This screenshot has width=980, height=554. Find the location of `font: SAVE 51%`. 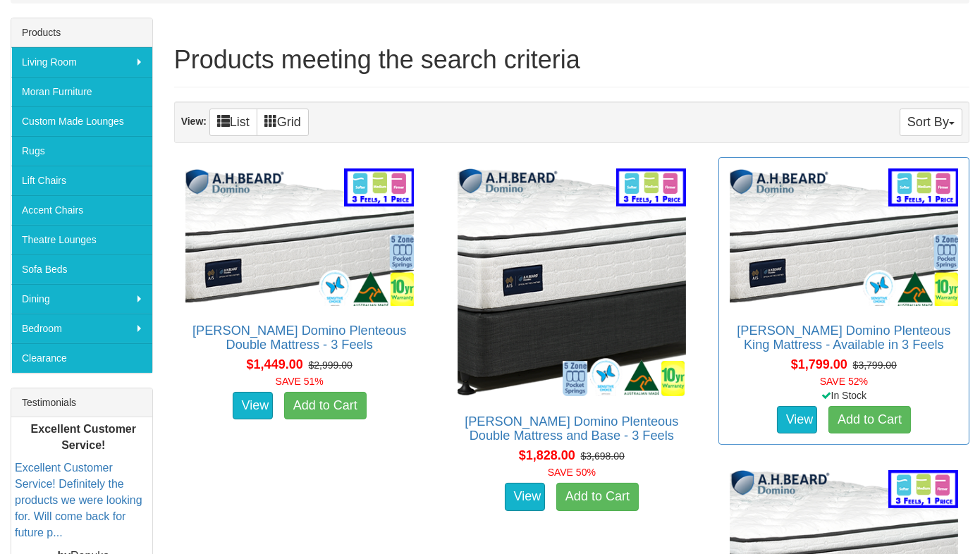

font: SAVE 51% is located at coordinates (300, 381).